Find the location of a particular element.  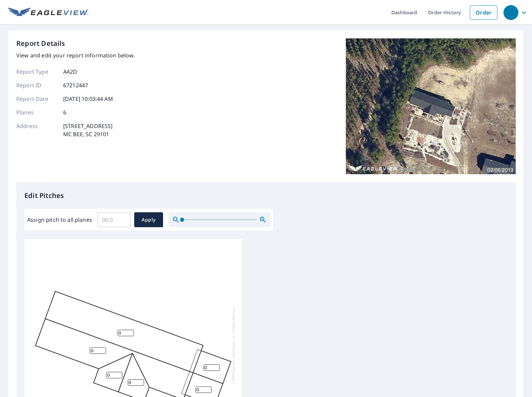

a: Order is located at coordinates (483, 13).